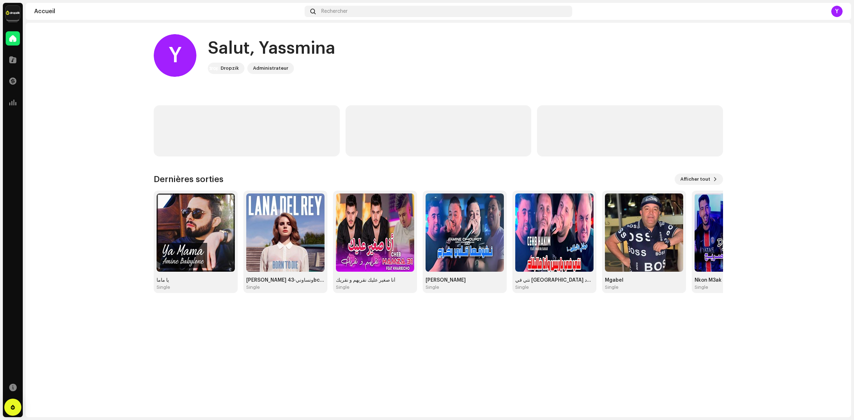 This screenshot has width=854, height=420. I want to click on div: Salut, Yassmina, so click(271, 48).